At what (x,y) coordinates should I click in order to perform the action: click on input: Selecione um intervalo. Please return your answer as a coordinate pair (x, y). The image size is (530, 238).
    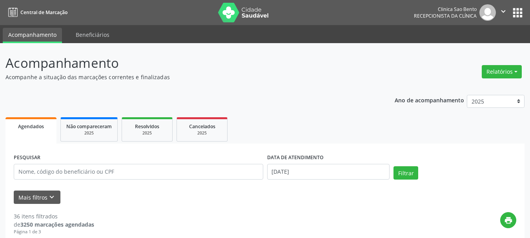
    Looking at the image, I should click on (328, 172).